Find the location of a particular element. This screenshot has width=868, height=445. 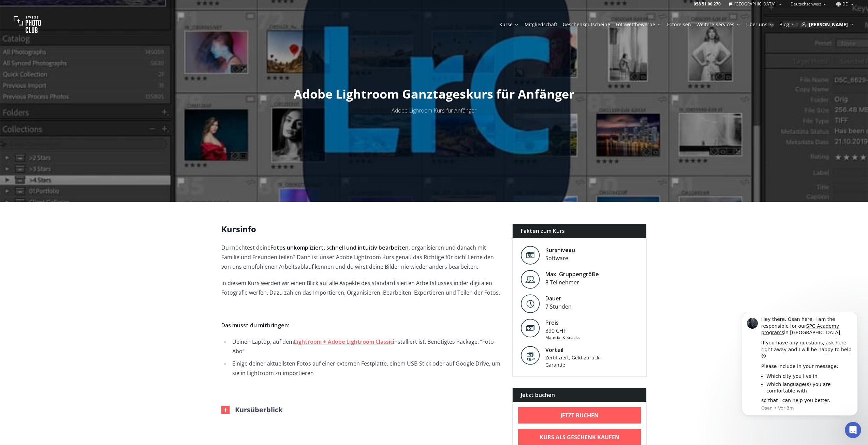

button: Weitere Services is located at coordinates (719, 24).